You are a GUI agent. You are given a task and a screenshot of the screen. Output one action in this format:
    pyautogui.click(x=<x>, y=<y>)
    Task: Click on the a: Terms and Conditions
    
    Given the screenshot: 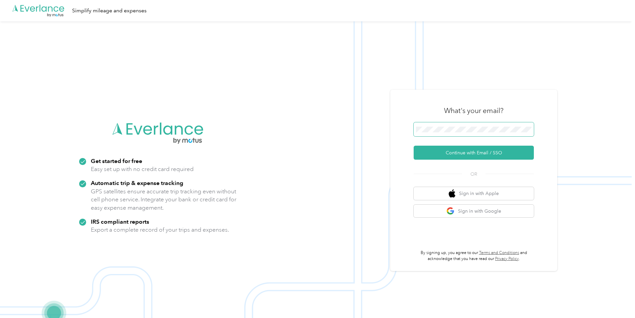 What is the action you would take?
    pyautogui.click(x=499, y=253)
    